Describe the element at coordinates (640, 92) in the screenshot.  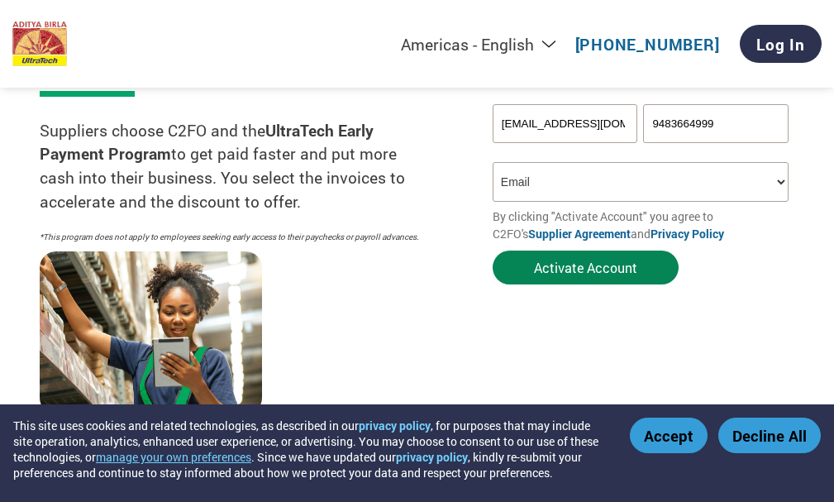
I see `div: Invalid company name or company name is too long` at that location.